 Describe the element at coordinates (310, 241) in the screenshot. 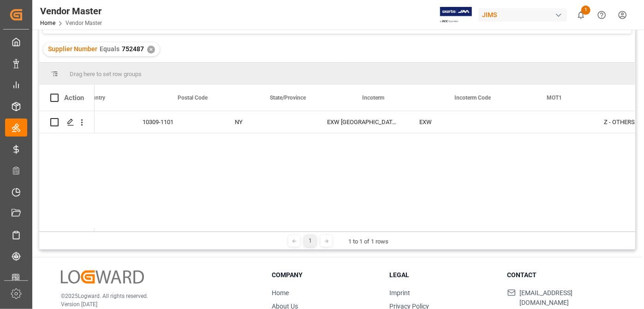

I see `div: 1` at that location.